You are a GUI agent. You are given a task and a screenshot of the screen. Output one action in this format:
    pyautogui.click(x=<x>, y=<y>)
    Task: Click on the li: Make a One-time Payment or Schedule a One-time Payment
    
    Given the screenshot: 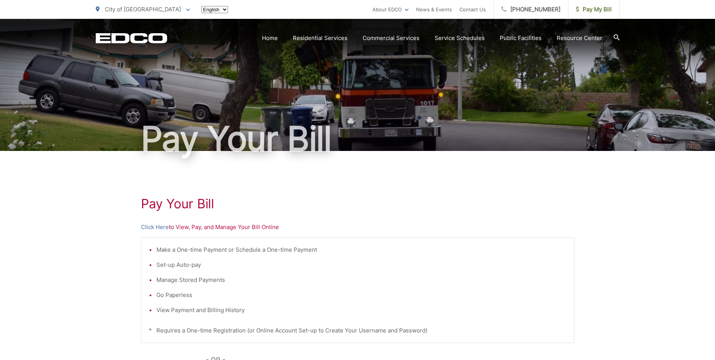 What is the action you would take?
    pyautogui.click(x=362, y=250)
    